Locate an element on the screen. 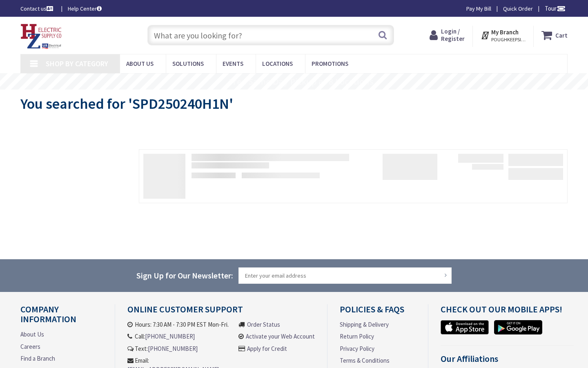  h4: Check out Our Mobile Apps! is located at coordinates (507, 312).